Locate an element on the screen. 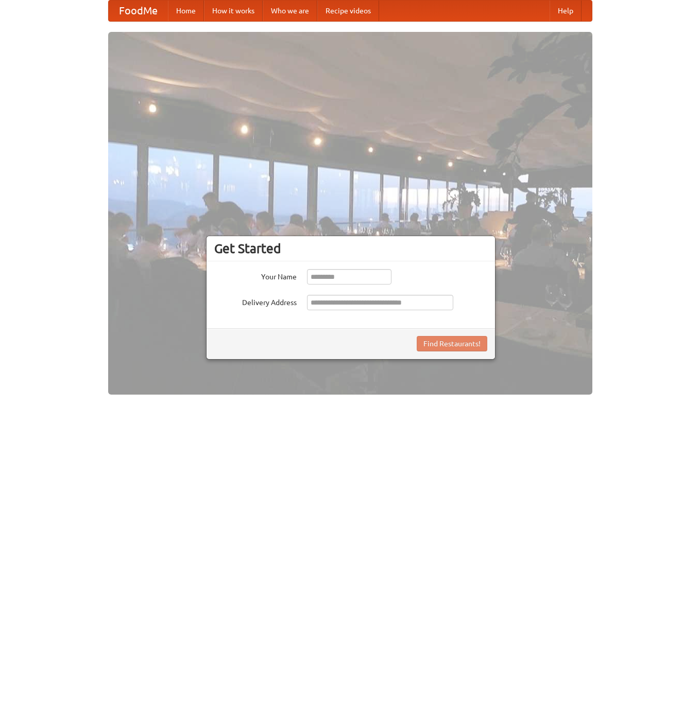  h3: Get Started is located at coordinates (350, 248).